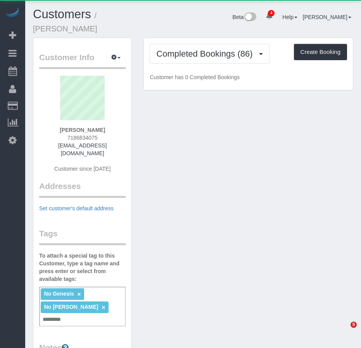 The height and width of the screenshot is (348, 361). I want to click on a: Beta, so click(245, 17).